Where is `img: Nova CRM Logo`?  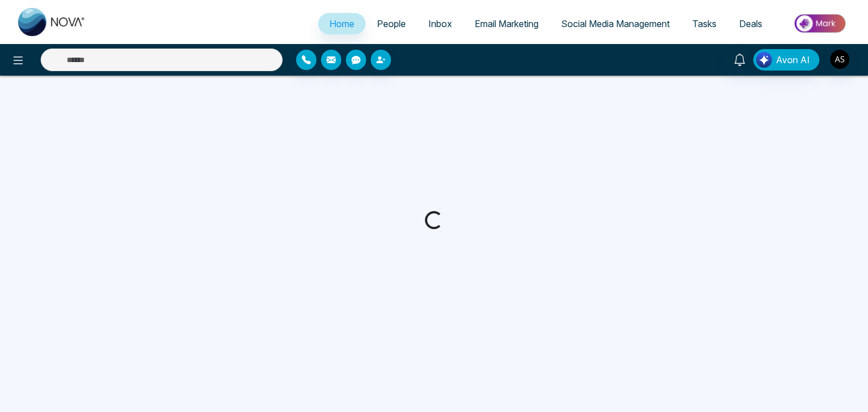 img: Nova CRM Logo is located at coordinates (52, 22).